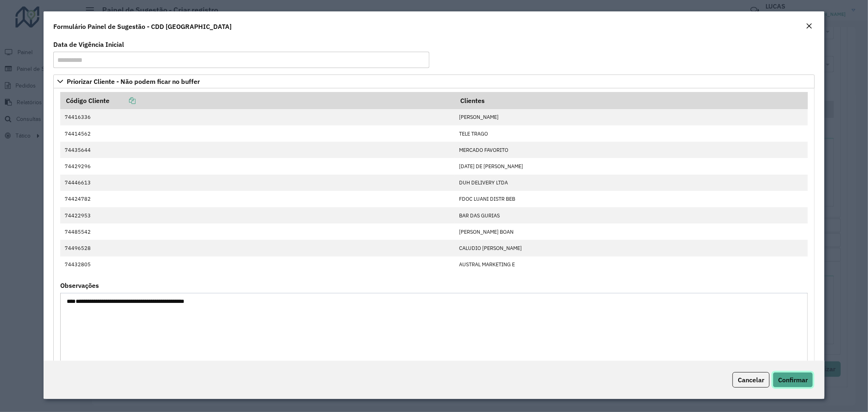 The image size is (868, 412). Describe the element at coordinates (631, 150) in the screenshot. I see `td: MERCADO FAVORITO` at that location.